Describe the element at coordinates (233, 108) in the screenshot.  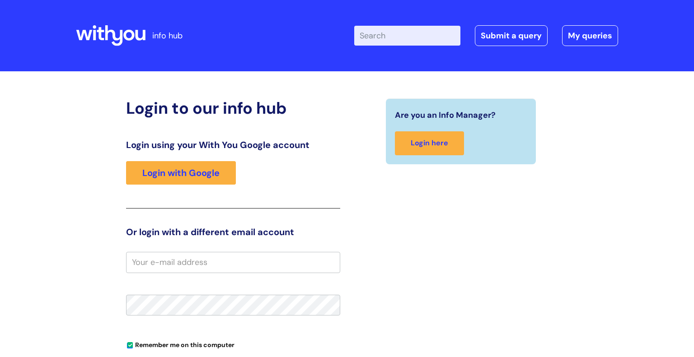
I see `h2: Login to our info hub` at that location.